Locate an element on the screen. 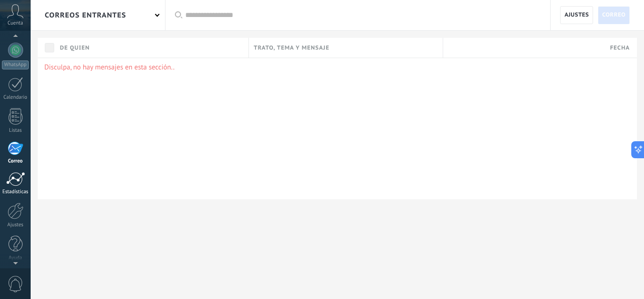 This screenshot has width=644, height=299. div: Calendario is located at coordinates (15, 97).